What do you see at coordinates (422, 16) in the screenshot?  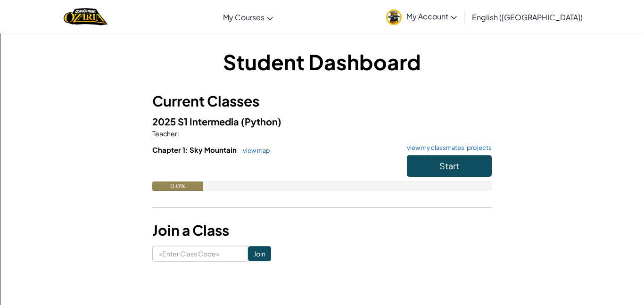 I see `a: My Account` at bounding box center [422, 16].